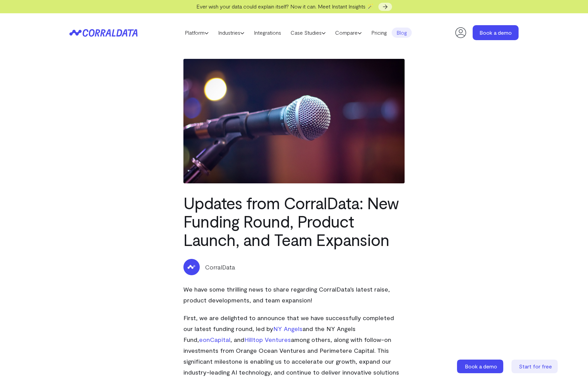 The width and height of the screenshot is (588, 380). I want to click on a: Platform, so click(196, 33).